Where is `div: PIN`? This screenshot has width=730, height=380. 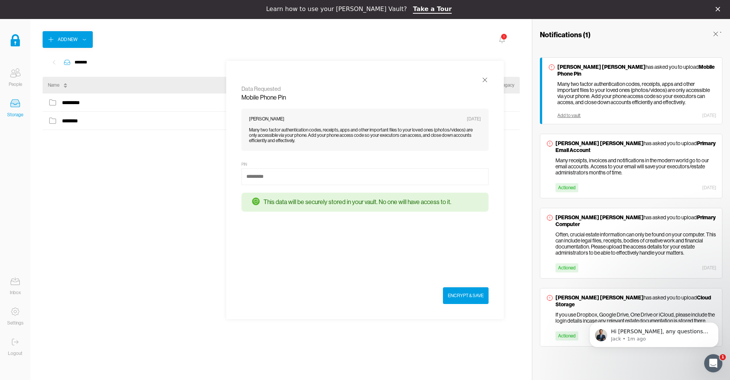 div: PIN is located at coordinates (244, 165).